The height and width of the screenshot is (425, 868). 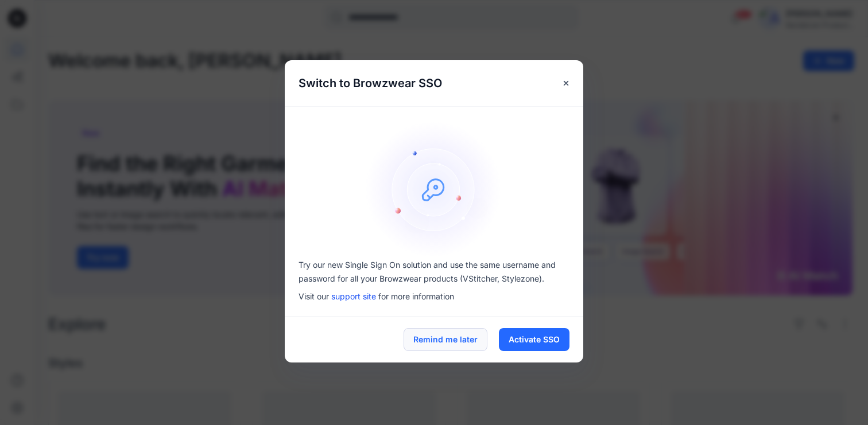 I want to click on button: Close, so click(x=566, y=83).